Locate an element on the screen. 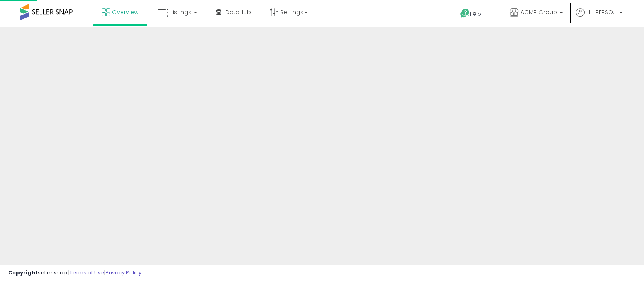  a: Privacy Policy is located at coordinates (124, 273).